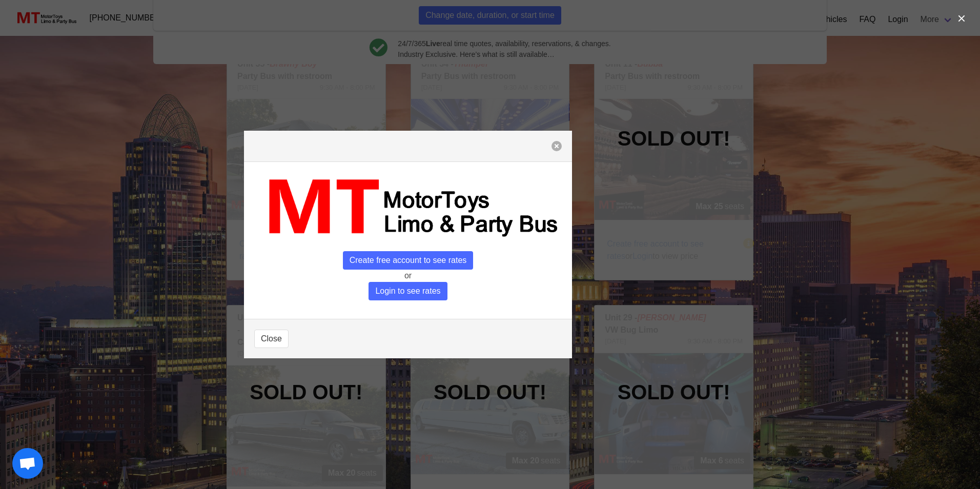 This screenshot has height=489, width=980. Describe the element at coordinates (407, 291) in the screenshot. I see `span: Login to see rates` at that location.